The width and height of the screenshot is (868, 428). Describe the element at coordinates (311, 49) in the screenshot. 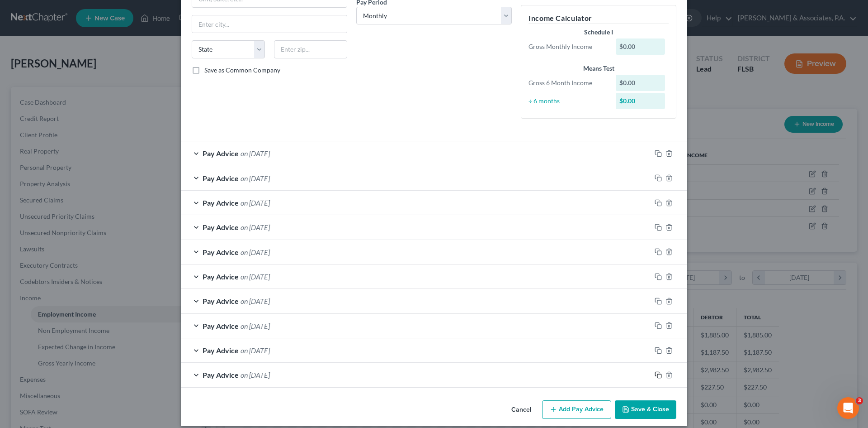

I see `input: Enter zip...` at that location.